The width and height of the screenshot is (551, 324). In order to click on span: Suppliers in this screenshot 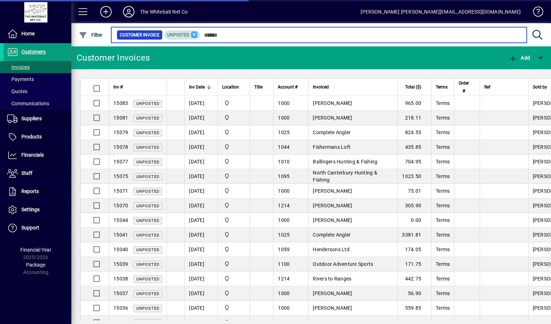, I will do `click(31, 118)`.